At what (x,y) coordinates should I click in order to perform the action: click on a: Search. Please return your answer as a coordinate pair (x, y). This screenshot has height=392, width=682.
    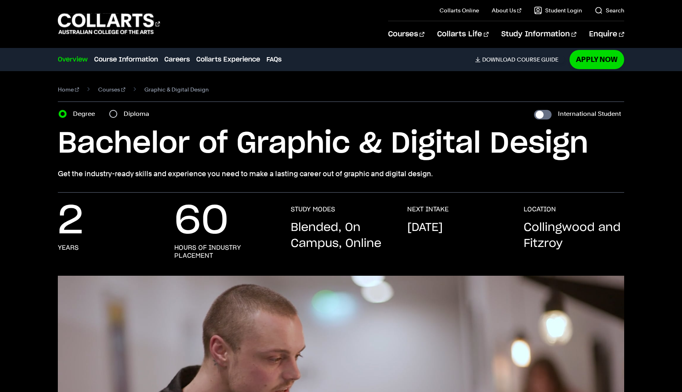
    Looking at the image, I should click on (610, 10).